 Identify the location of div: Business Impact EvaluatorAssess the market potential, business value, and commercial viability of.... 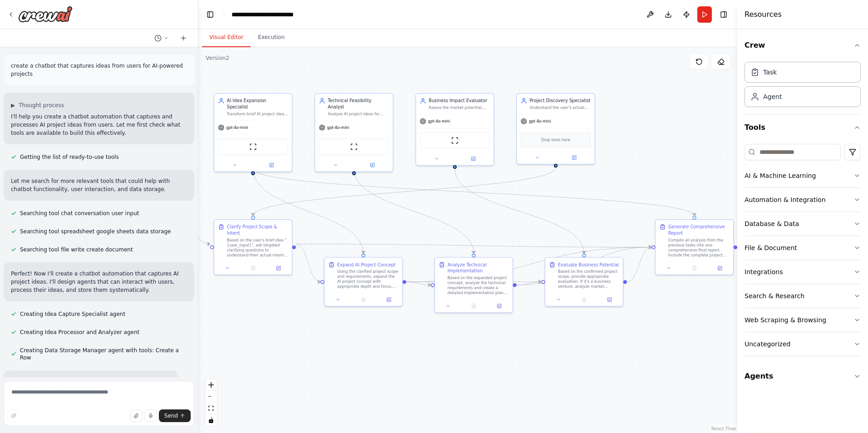
(455, 130).